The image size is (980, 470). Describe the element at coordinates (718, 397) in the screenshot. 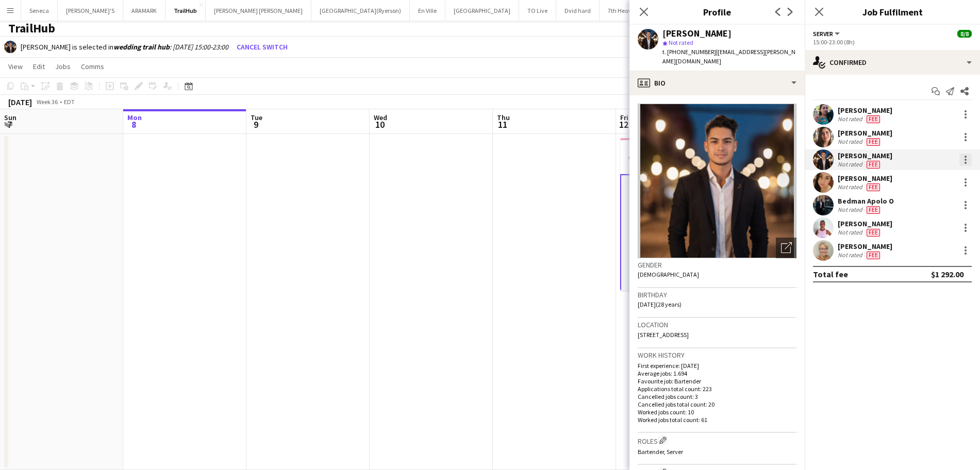

I see `p: Cancelled jobs count: 3` at that location.